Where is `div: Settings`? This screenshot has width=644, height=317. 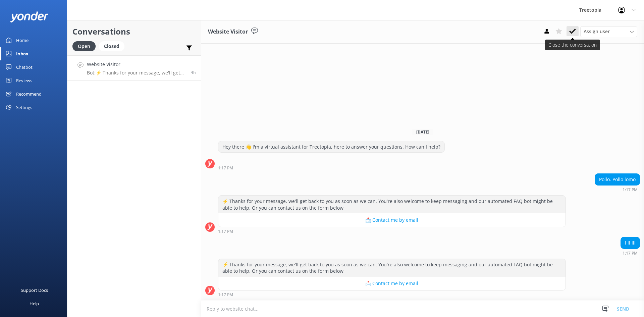
div: Settings is located at coordinates (24, 107).